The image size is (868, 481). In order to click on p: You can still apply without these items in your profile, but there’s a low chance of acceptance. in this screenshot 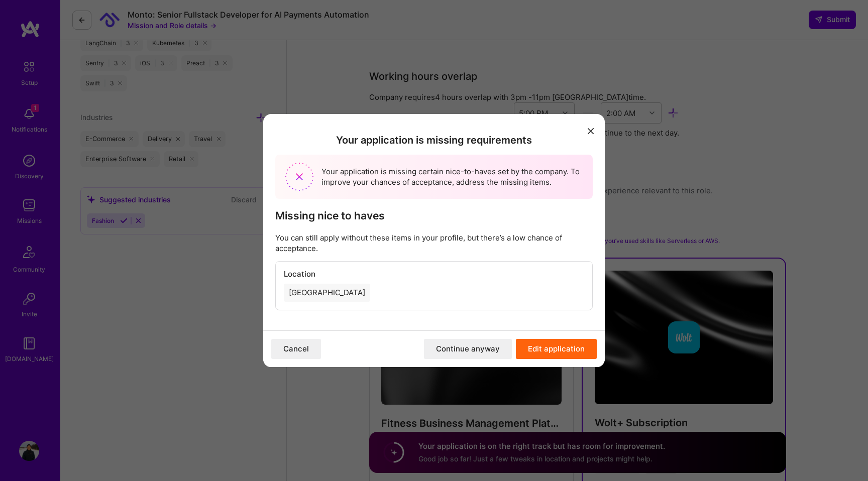, I will do `click(434, 243)`.